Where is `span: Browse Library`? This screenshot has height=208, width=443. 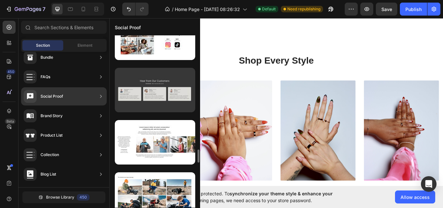
span: Browse Library is located at coordinates (60, 197).